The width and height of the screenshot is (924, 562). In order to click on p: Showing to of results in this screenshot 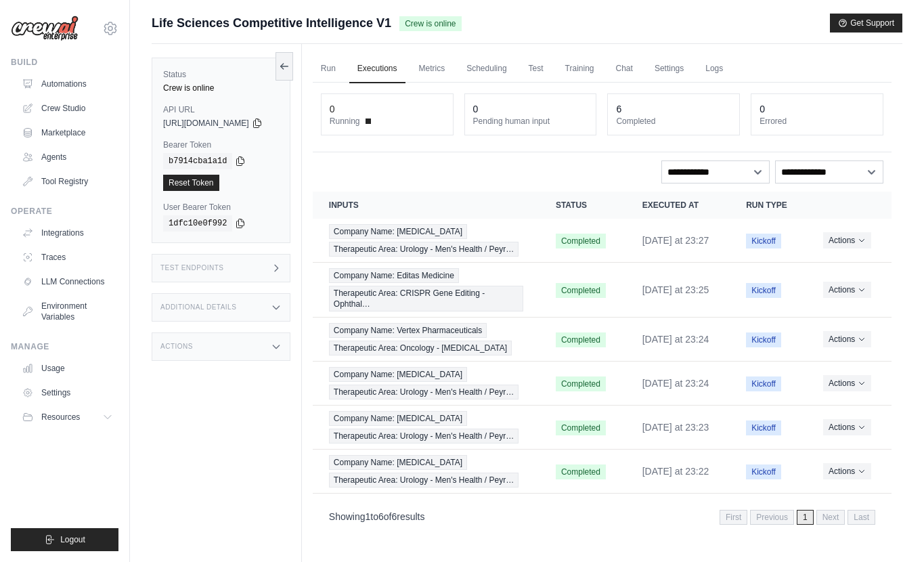, I will do `click(378, 516)`.